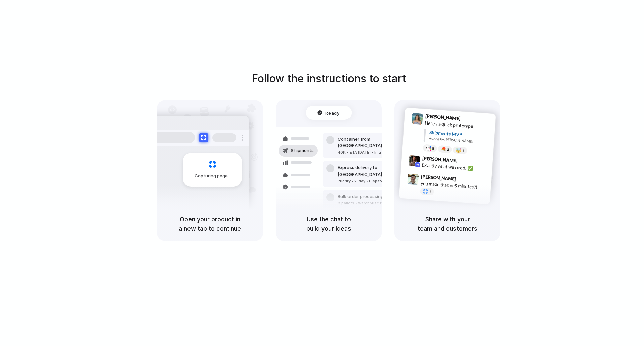 Image resolution: width=644 pixels, height=346 pixels. What do you see at coordinates (454, 185) in the screenshot?
I see `div: you made that in 5 minutes?!` at bounding box center [454, 185].